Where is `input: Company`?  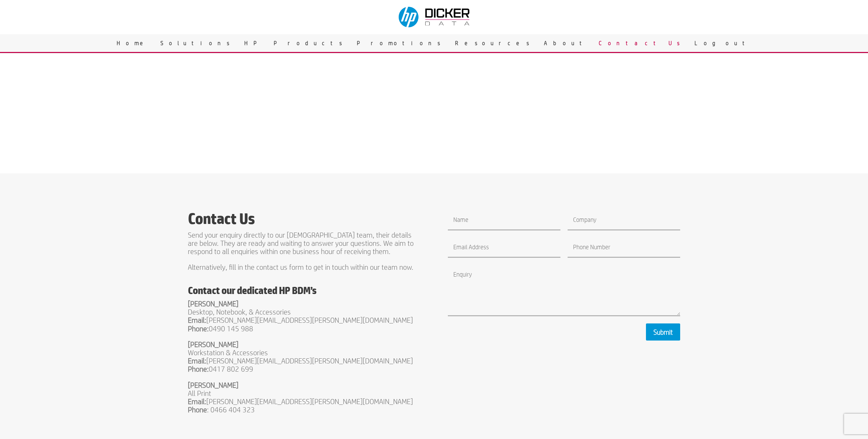 input: Company is located at coordinates (624, 220).